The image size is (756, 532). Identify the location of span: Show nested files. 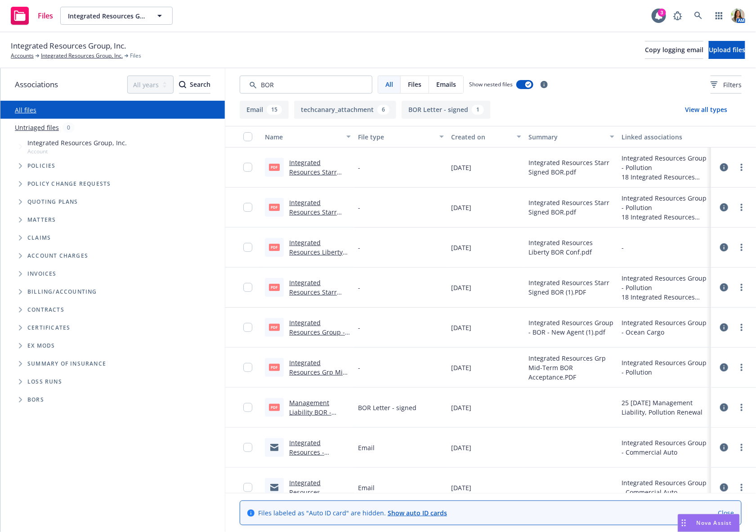
(490, 84).